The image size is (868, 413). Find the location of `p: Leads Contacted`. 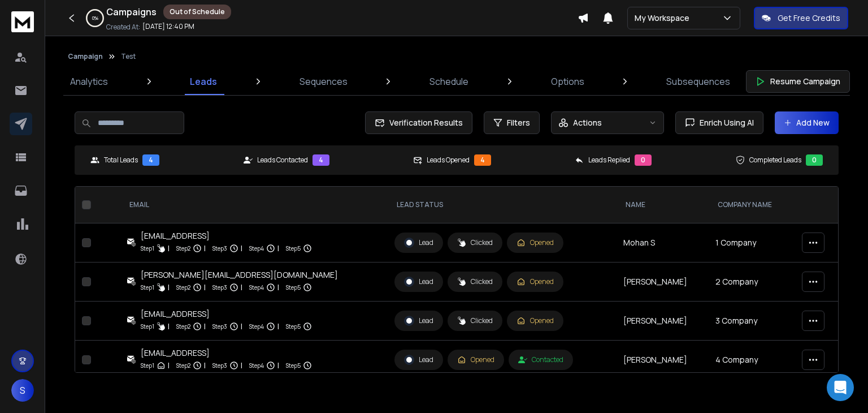

p: Leads Contacted is located at coordinates (283, 160).